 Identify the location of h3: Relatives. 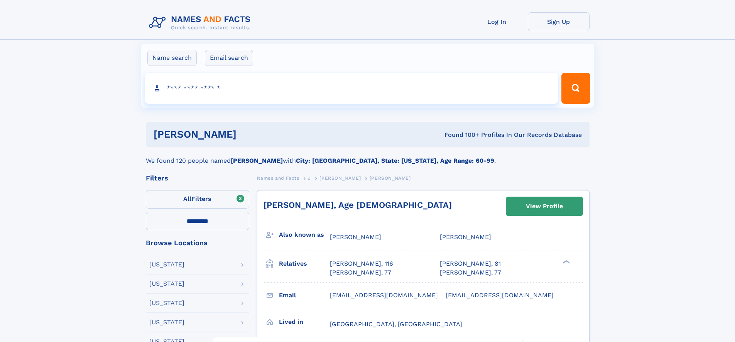
(305, 264).